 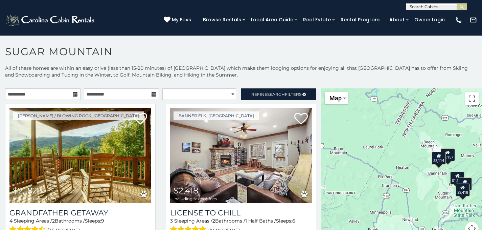 What do you see at coordinates (186, 190) in the screenshot?
I see `span: $2,418` at bounding box center [186, 190].